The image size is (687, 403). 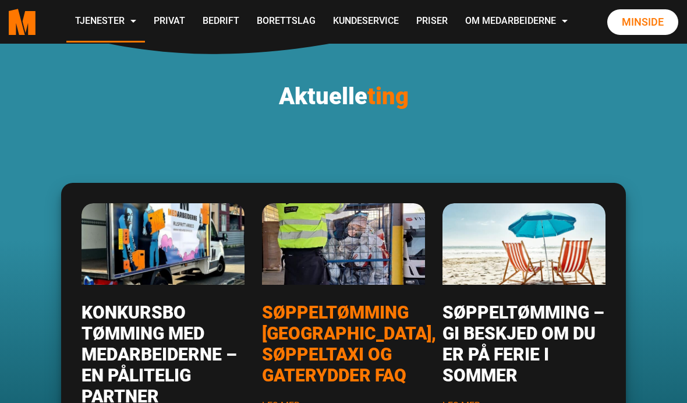 What do you see at coordinates (343, 97) in the screenshot?
I see `h2: Aktuelle` at bounding box center [343, 97].